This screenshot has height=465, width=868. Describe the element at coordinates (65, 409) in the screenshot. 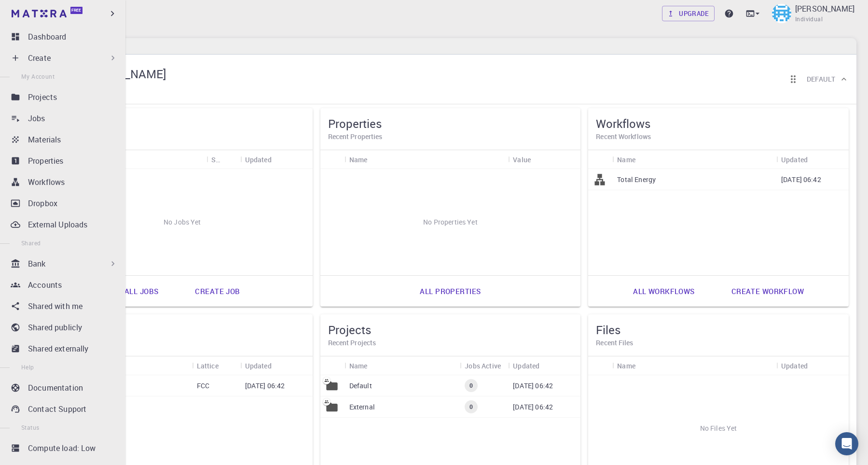

I see `a: Contact Support` at that location.